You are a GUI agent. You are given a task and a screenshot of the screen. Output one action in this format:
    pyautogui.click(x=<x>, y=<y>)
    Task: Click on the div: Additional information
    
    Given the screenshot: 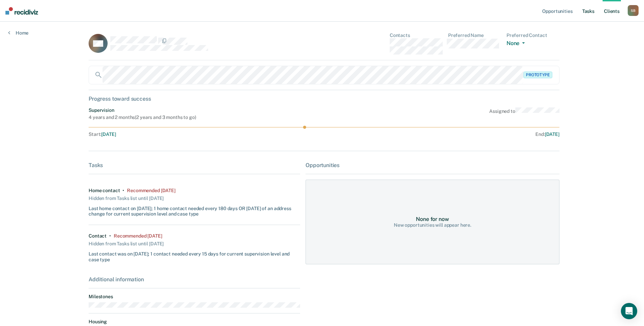 What is the action you would take?
    pyautogui.click(x=194, y=280)
    